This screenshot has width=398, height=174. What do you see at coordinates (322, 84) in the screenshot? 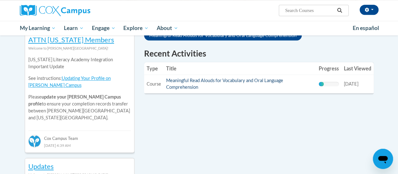
I see `div: Progress, %` at bounding box center [322, 84].